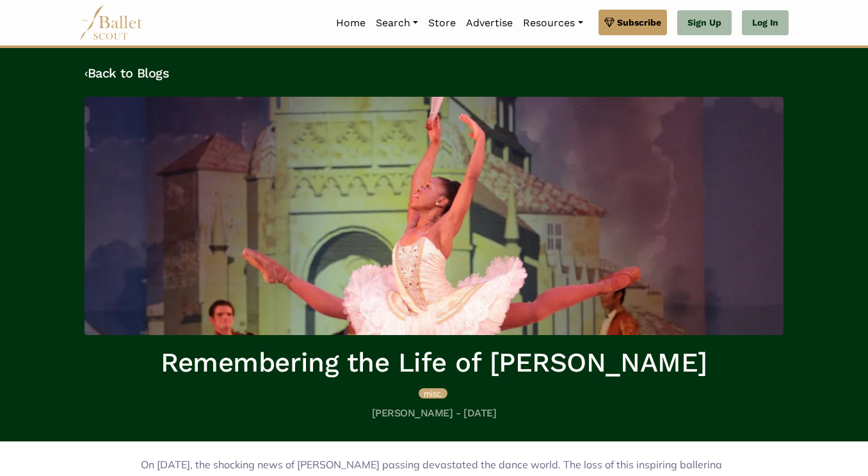  I want to click on a: Advertise, so click(489, 23).